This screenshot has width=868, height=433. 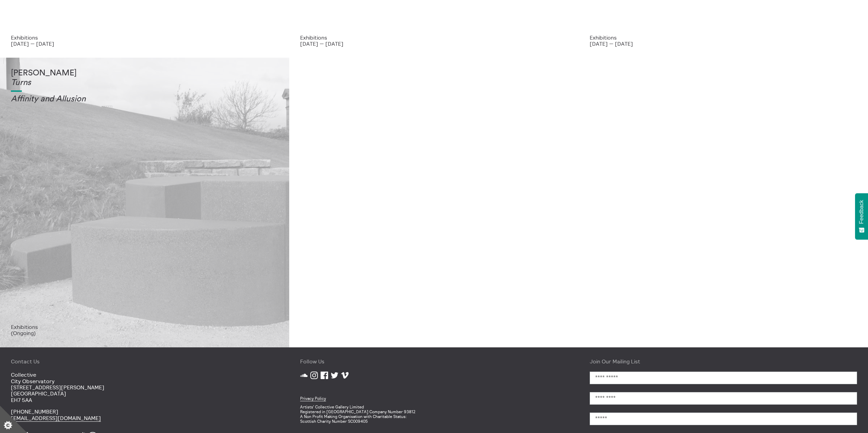 I want to click on span: Feedback, so click(x=862, y=212).